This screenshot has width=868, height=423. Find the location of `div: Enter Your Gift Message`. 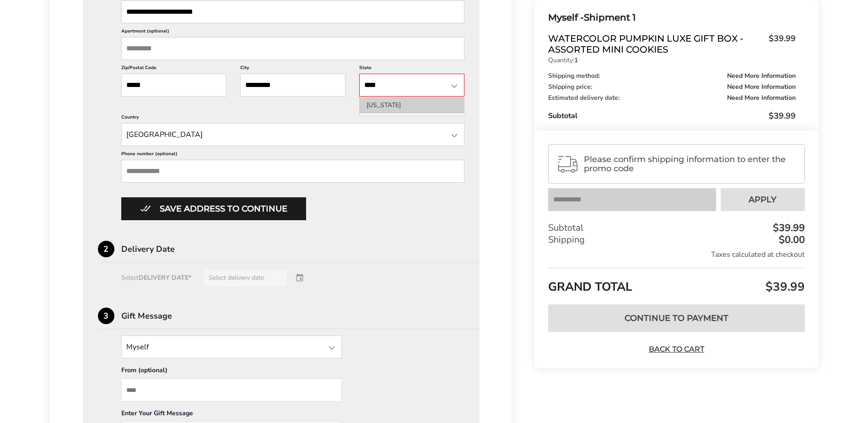

div: Enter Your Gift Message is located at coordinates (232, 415).